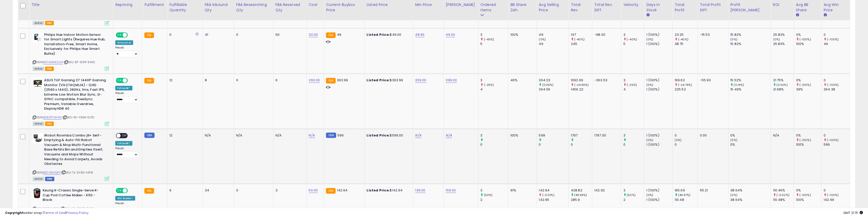 Image resolution: width=868 pixels, height=218 pixels. I want to click on a: B0BZR7WHXK, so click(53, 118).